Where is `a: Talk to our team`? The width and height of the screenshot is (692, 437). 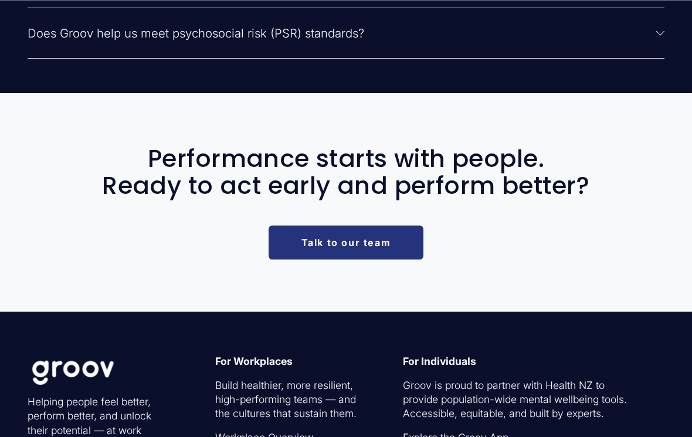 a: Talk to our team is located at coordinates (345, 243).